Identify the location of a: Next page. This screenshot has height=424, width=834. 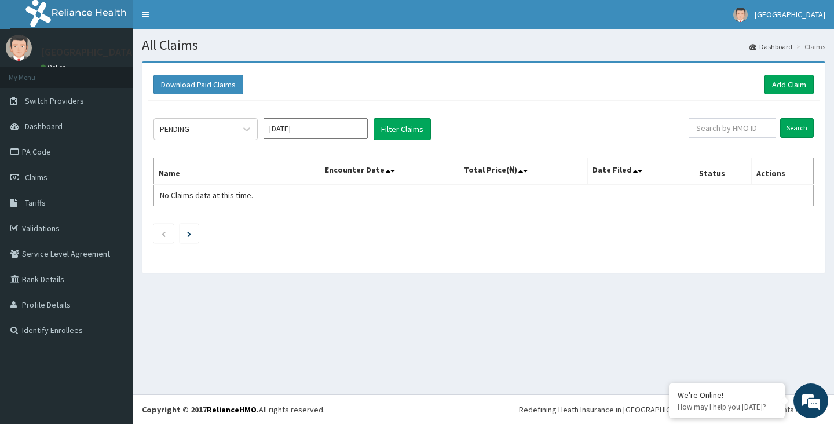
(189, 233).